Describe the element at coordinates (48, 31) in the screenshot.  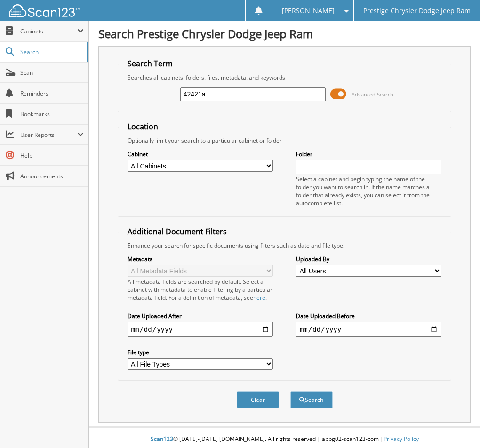
I see `span: Cabinets` at that location.